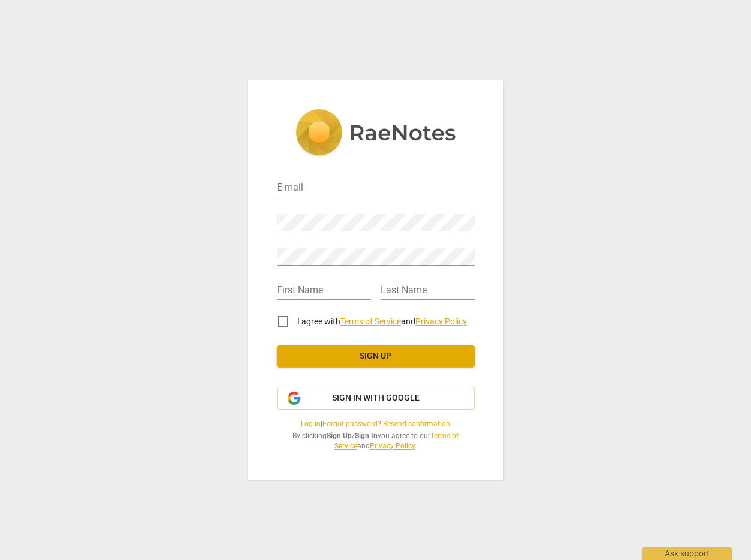 The image size is (751, 560). I want to click on img: 5ac2273c67554f335776073100b6d88f.svg, so click(376, 134).